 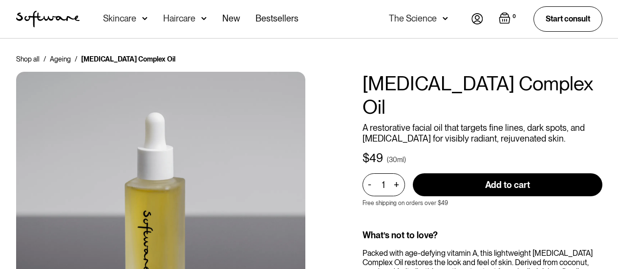 I want to click on img: Software Logo, so click(x=48, y=19).